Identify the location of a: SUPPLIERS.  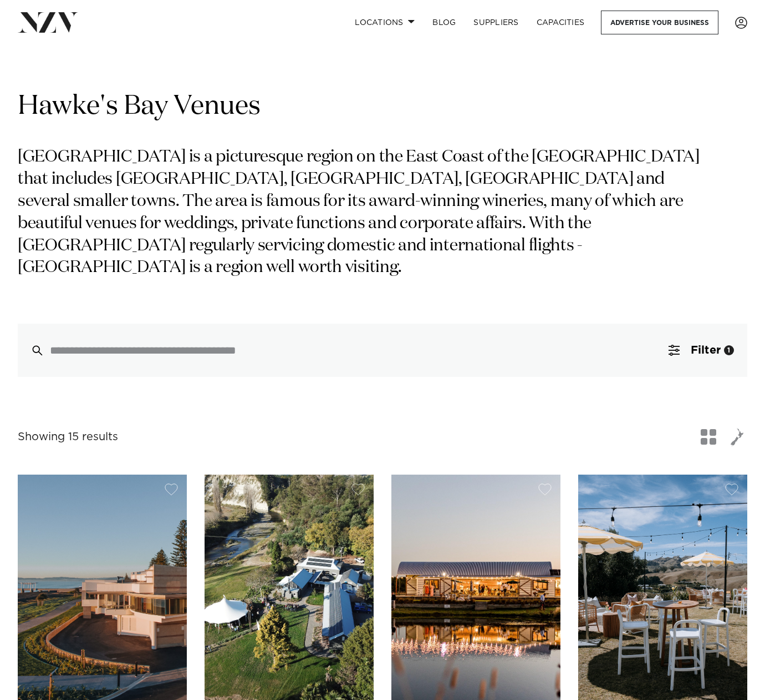
(496, 22).